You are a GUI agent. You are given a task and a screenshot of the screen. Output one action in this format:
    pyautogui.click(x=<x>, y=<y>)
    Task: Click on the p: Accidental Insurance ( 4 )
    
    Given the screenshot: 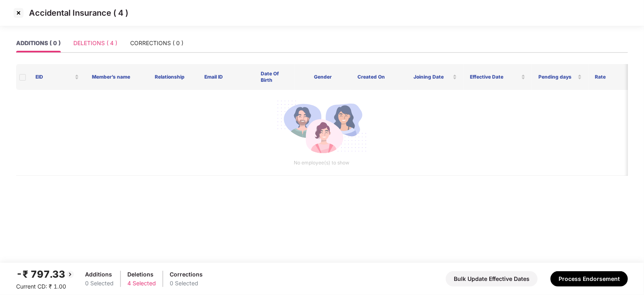 What is the action you would take?
    pyautogui.click(x=79, y=13)
    